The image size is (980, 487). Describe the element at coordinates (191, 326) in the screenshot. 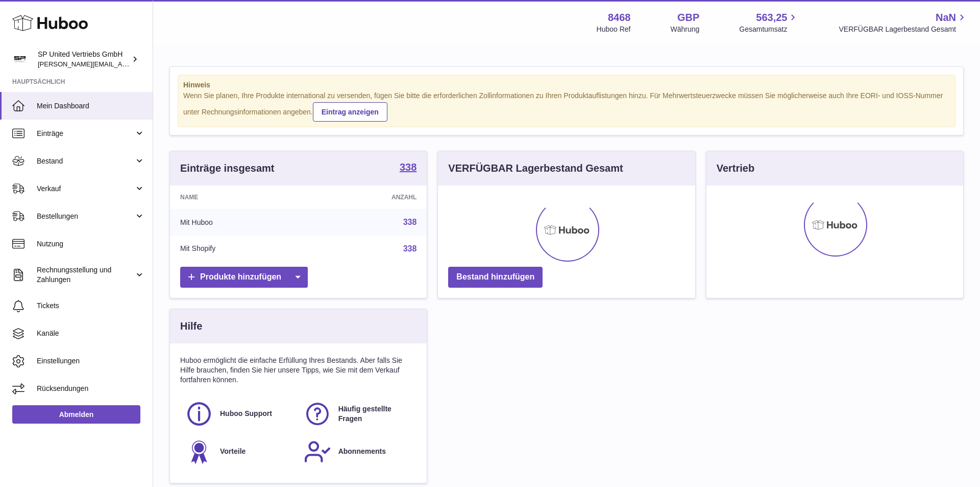

I see `h3: Hilfe` at that location.